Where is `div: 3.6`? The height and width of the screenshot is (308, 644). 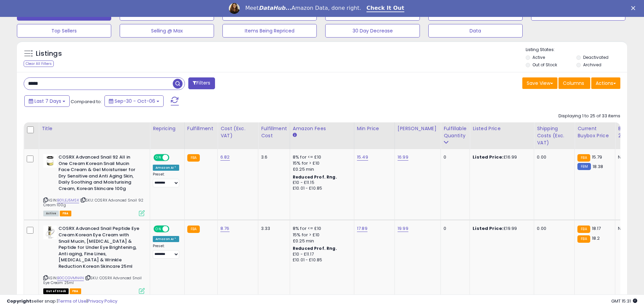
div: 3.6 is located at coordinates (273, 157).